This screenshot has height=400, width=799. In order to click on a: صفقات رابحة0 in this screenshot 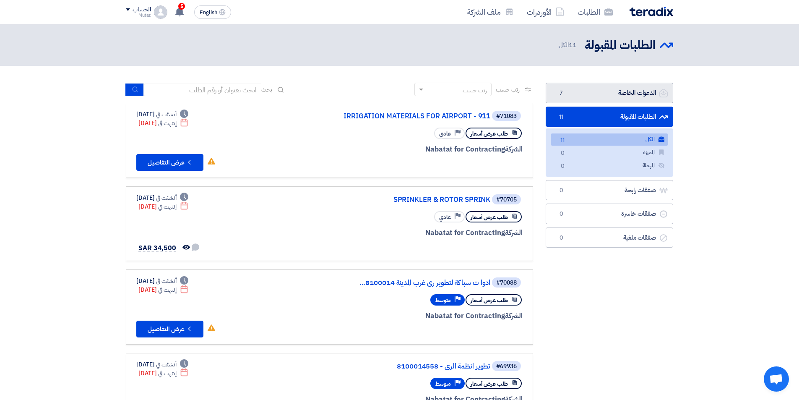, I will do `click(609, 190)`.